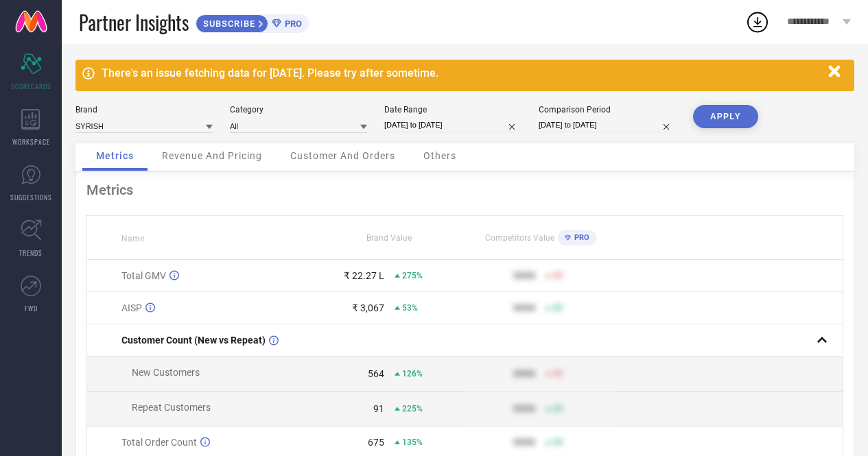  Describe the element at coordinates (134, 22) in the screenshot. I see `span: Partner Insights` at that location.